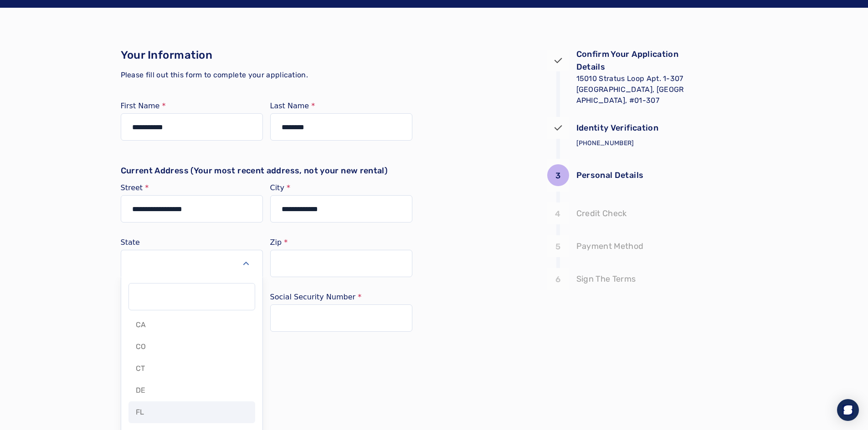 The height and width of the screenshot is (430, 868). Describe the element at coordinates (618, 128) in the screenshot. I see `p: Identity Verification` at that location.